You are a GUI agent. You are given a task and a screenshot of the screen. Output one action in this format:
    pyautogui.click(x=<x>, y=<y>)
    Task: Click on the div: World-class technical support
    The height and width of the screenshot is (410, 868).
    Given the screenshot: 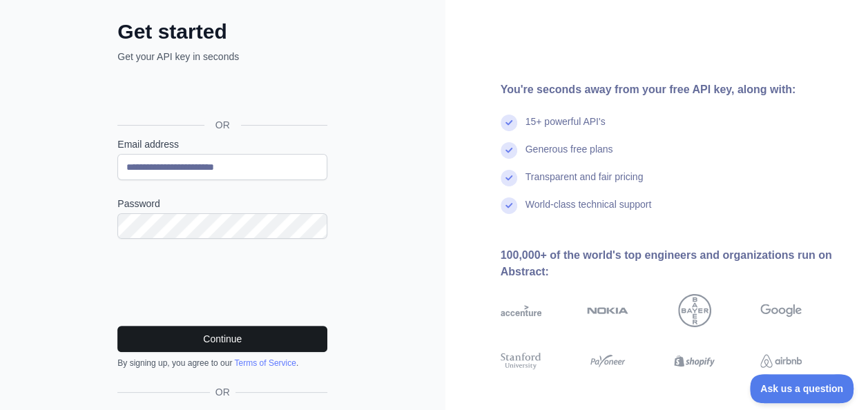 What is the action you would take?
    pyautogui.click(x=588, y=211)
    